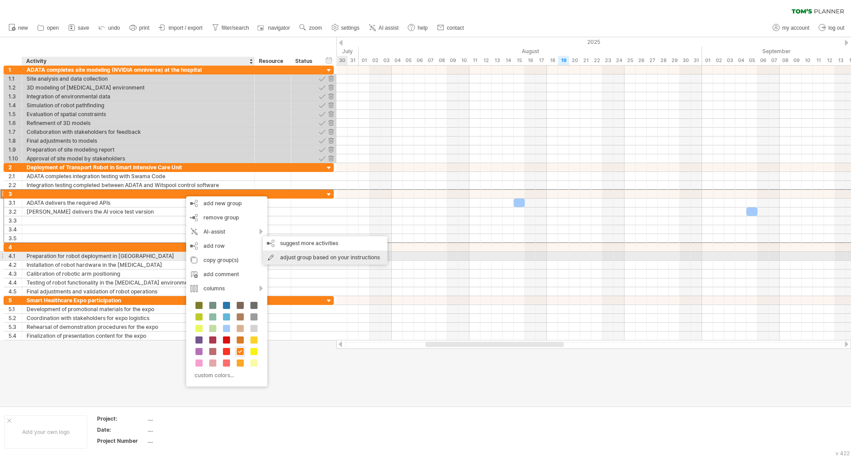  Describe the element at coordinates (15, 291) in the screenshot. I see `div: 4.5` at that location.